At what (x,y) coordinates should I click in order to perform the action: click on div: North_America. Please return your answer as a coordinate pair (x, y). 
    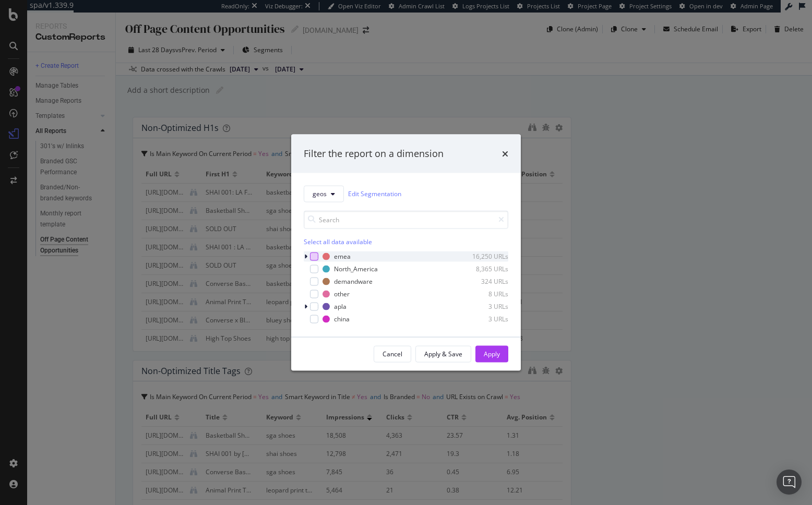
    Looking at the image, I should click on (356, 268).